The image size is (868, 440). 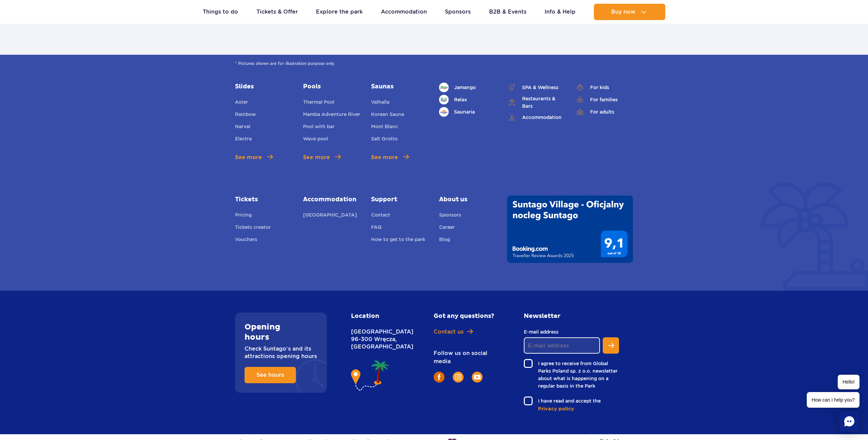 What do you see at coordinates (243, 216) in the screenshot?
I see `a: Pricing` at bounding box center [243, 216].